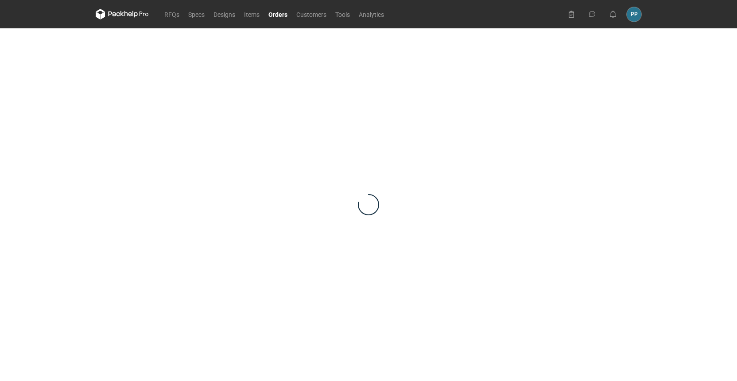 The height and width of the screenshot is (381, 737). What do you see at coordinates (224, 14) in the screenshot?
I see `a: Designs` at bounding box center [224, 14].